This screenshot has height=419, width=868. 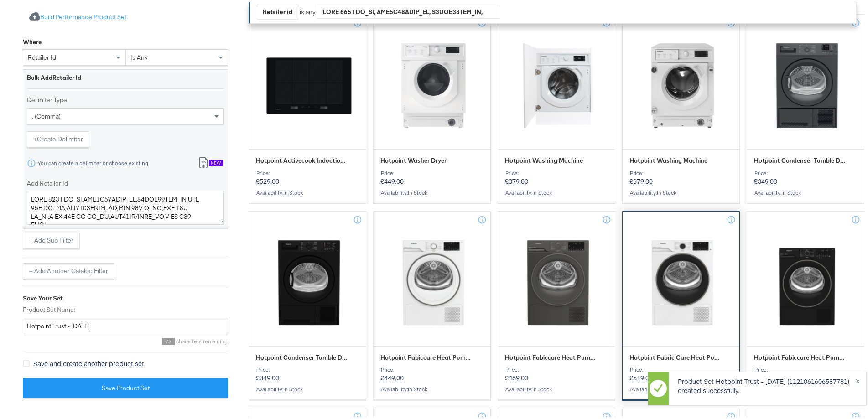 I want to click on div: New, so click(x=216, y=162).